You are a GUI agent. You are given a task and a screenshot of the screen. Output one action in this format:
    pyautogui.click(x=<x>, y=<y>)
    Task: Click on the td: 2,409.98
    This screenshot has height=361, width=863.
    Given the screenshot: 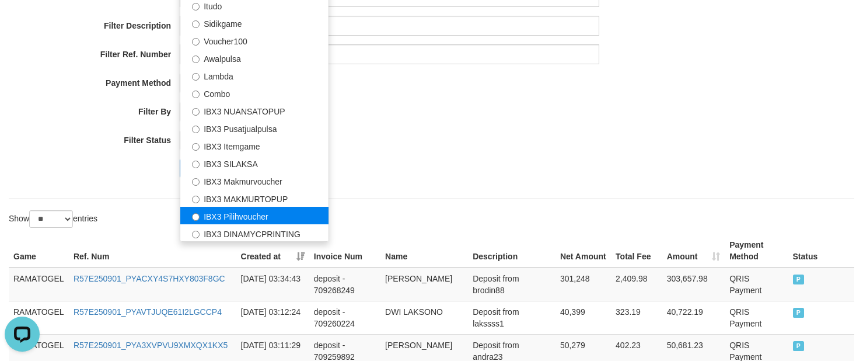 What is the action you would take?
    pyautogui.click(x=637, y=284)
    